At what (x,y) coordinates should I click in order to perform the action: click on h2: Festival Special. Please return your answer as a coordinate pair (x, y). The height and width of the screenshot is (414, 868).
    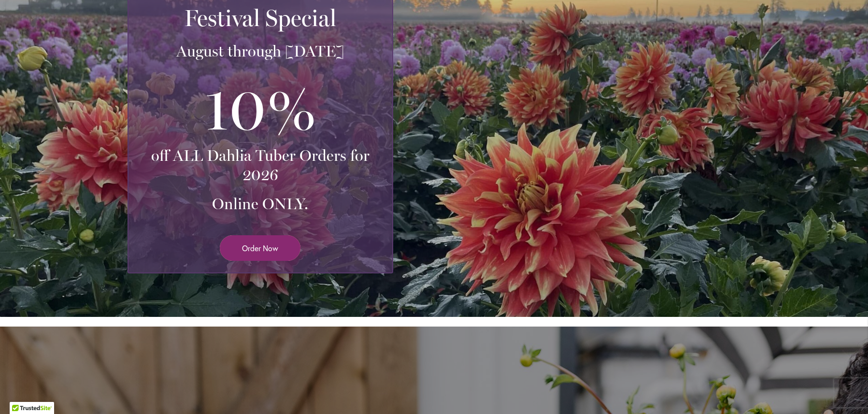
    Looking at the image, I should click on (260, 18).